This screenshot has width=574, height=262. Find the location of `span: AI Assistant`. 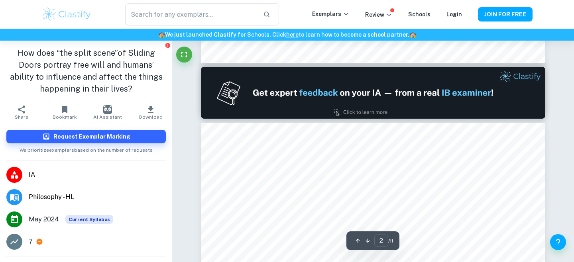

span: AI Assistant is located at coordinates (108, 117).